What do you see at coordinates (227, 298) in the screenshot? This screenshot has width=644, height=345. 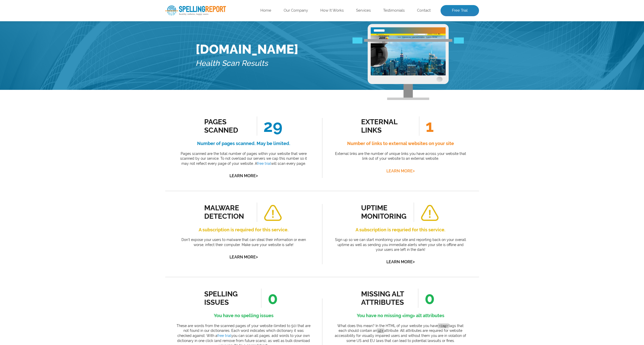 I see `div: spelling issues` at bounding box center [227, 298].